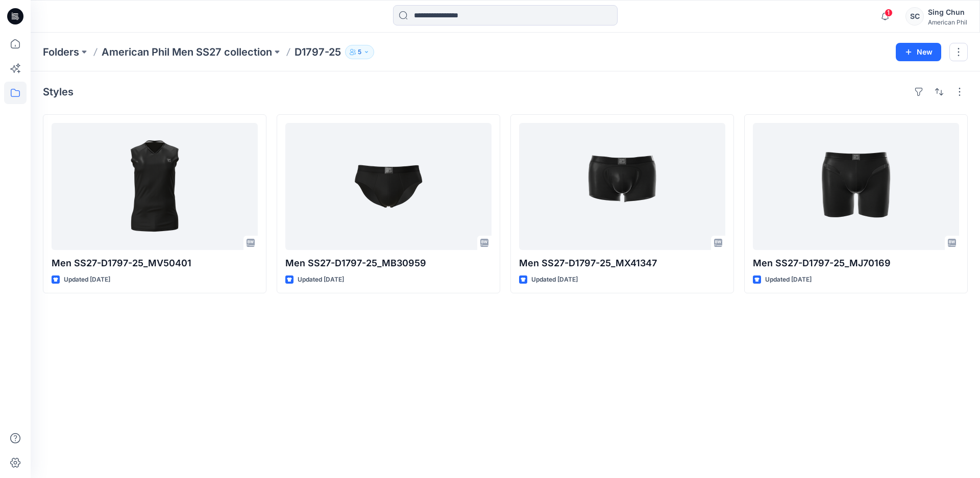  Describe the element at coordinates (317, 52) in the screenshot. I see `p: D1797-25` at that location.